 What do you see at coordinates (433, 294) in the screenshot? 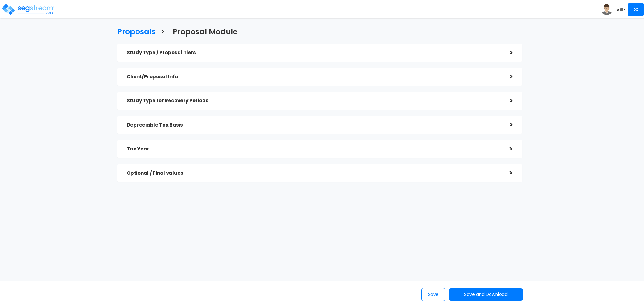
I see `button: Save` at bounding box center [433, 294].